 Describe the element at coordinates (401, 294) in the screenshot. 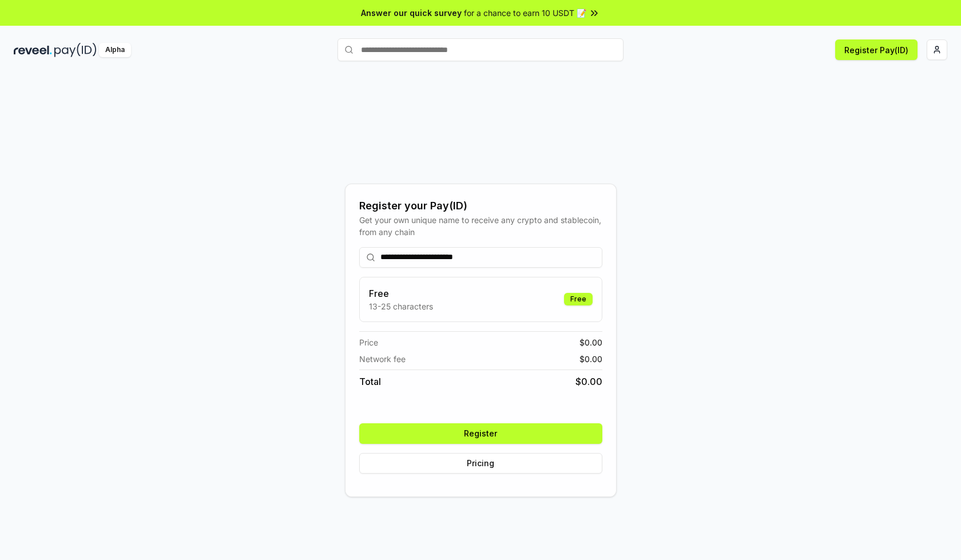

I see `h3: Free` at that location.